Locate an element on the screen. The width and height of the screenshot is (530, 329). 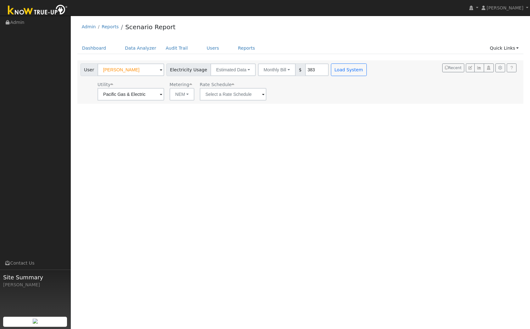
div: Utility is located at coordinates (131, 85).